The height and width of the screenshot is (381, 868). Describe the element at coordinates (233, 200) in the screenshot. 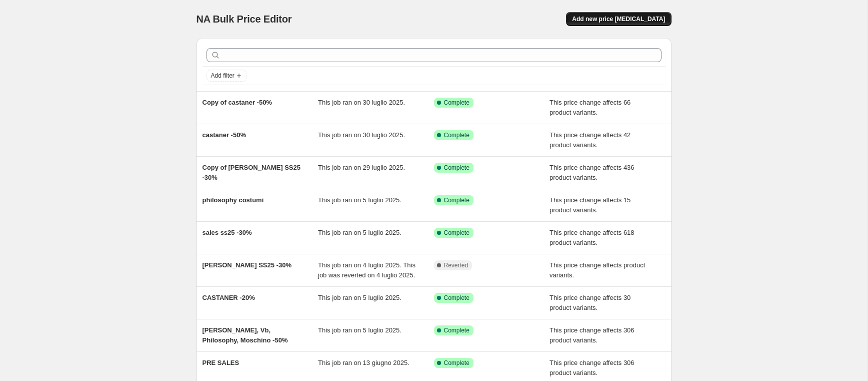

I see `span: philosophy costumi` at that location.